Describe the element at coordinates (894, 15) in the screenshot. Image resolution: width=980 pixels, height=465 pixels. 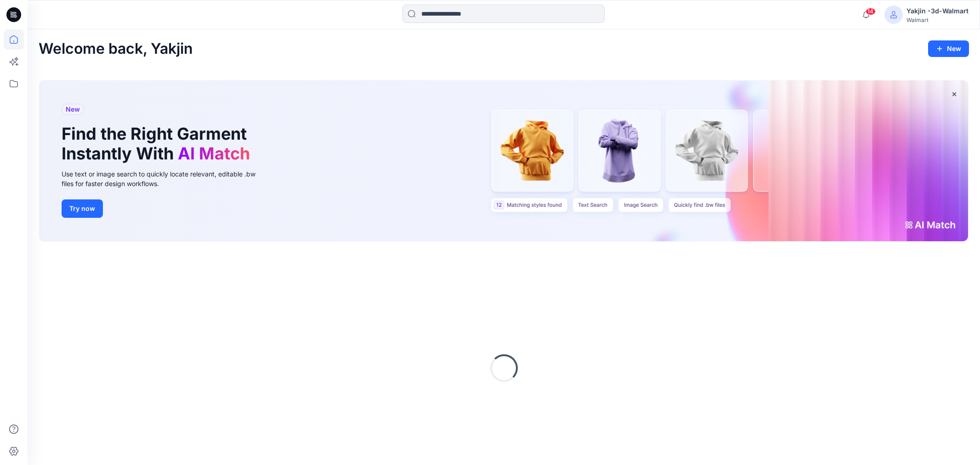
I see `svg: avatar` at that location.